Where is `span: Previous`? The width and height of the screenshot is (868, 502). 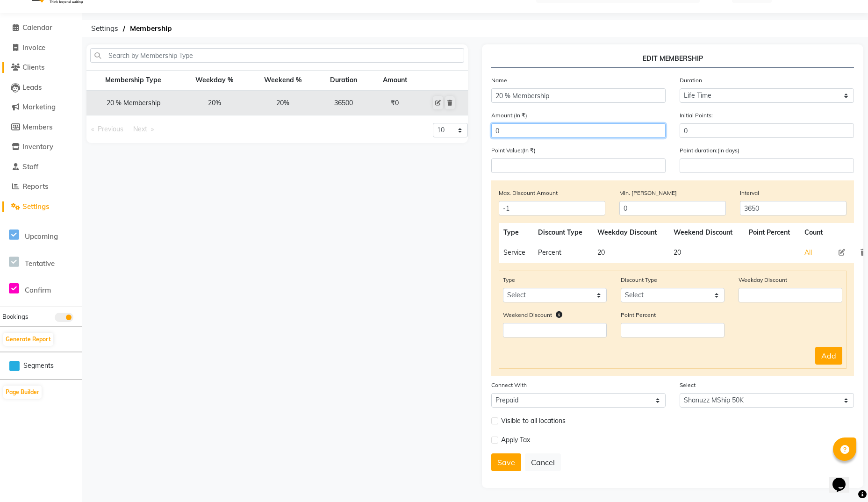 span: Previous is located at coordinates (111, 129).